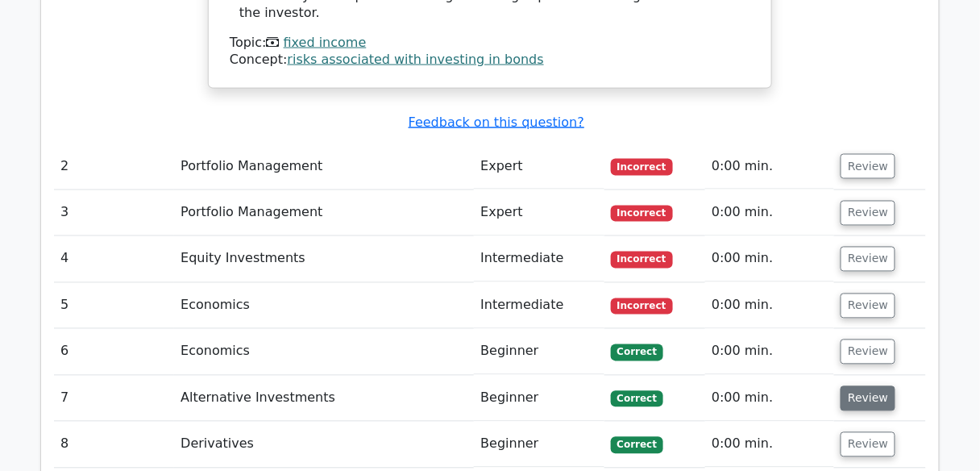 This screenshot has height=471, width=980. I want to click on td: 4, so click(114, 259).